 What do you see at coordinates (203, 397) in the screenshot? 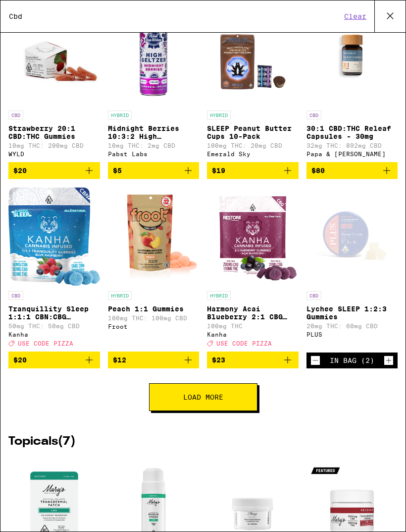
I see `button: Load More` at bounding box center [203, 397].